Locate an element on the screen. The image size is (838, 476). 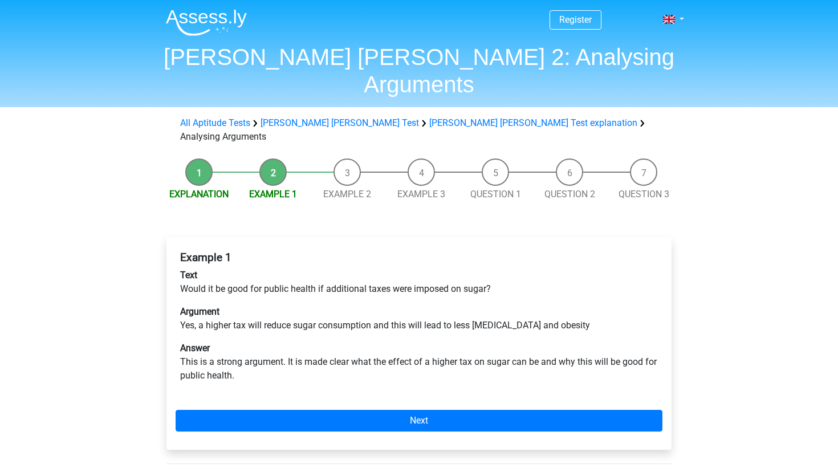
div: Analysing Arguments is located at coordinates (419, 130).